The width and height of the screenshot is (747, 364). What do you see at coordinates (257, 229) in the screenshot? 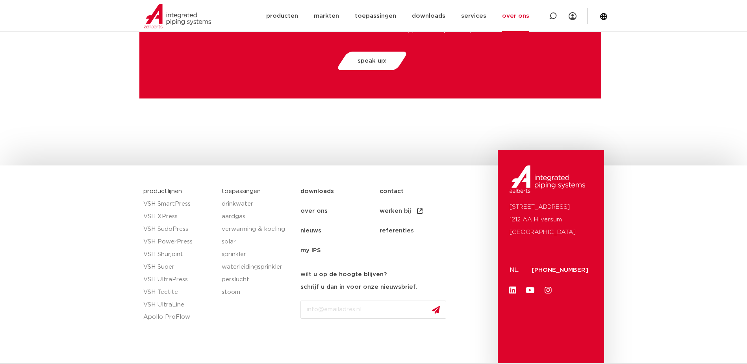
I see `a: verwarming & koeling` at bounding box center [257, 229].